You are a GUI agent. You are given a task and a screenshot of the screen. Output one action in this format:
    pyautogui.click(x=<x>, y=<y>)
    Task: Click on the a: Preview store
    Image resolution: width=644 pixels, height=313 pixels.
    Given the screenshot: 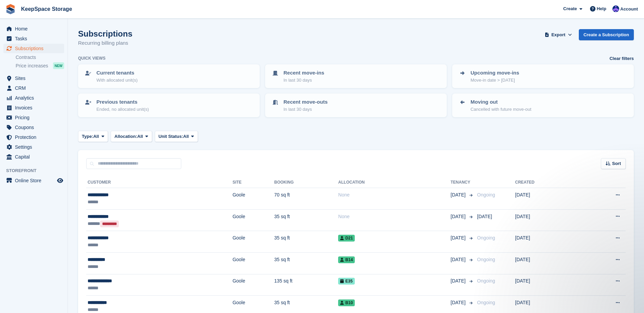 What is the action you would take?
    pyautogui.click(x=60, y=181)
    